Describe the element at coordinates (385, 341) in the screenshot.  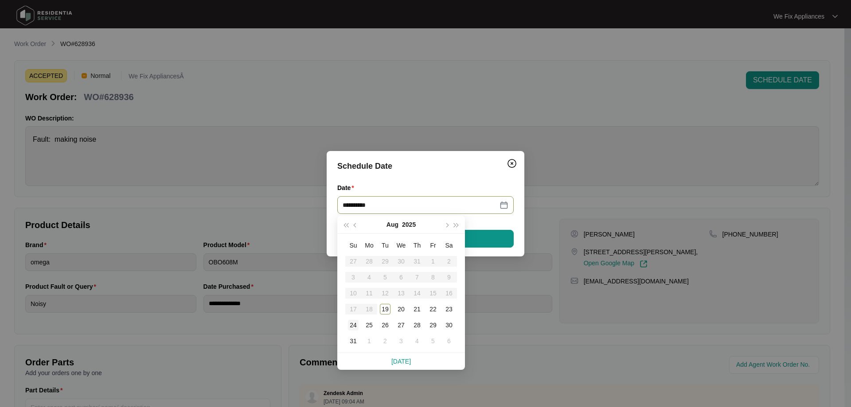
I see `td: 2025-09-02` at that location.